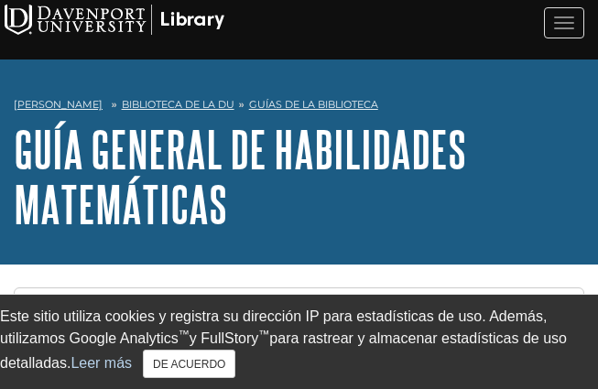  Describe the element at coordinates (101, 362) in the screenshot. I see `font: Leer más` at that location.